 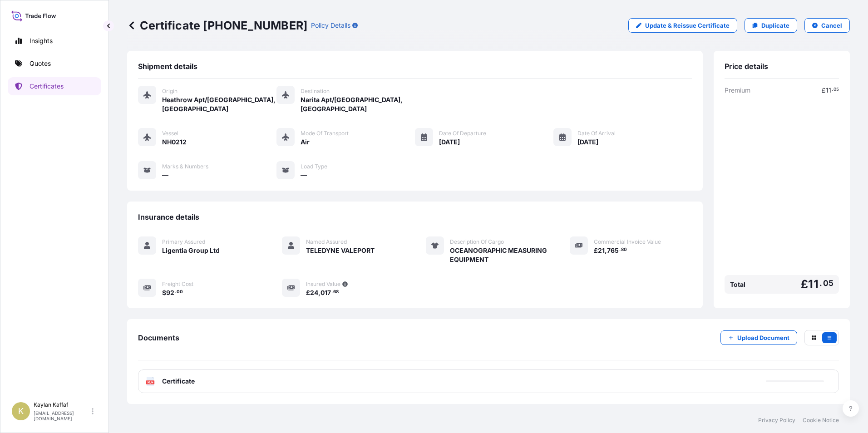 I want to click on p: Policy Details, so click(x=330, y=25).